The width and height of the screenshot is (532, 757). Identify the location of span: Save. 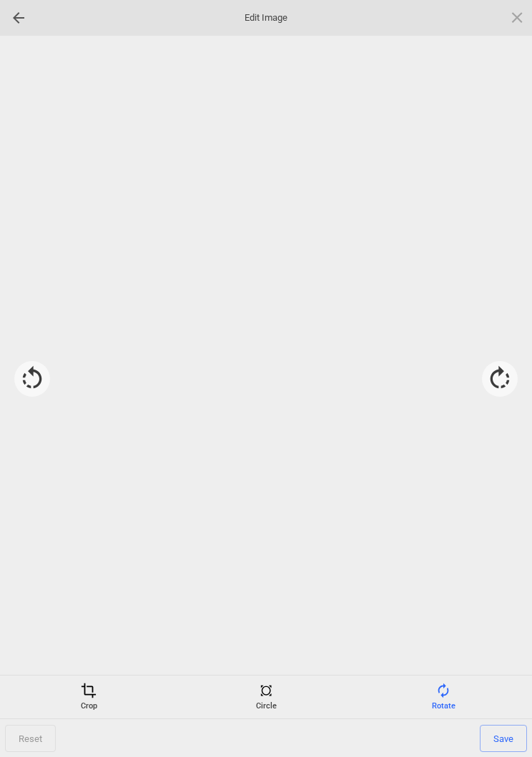
(503, 738).